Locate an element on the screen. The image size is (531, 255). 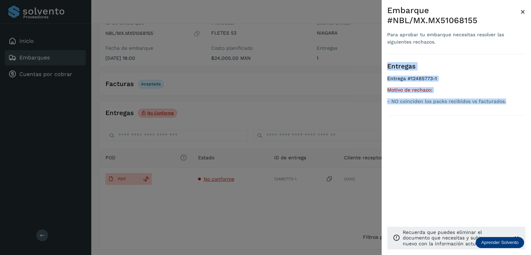
div: Embarque #NBL/MX.MX51068155 is located at coordinates (453, 16).